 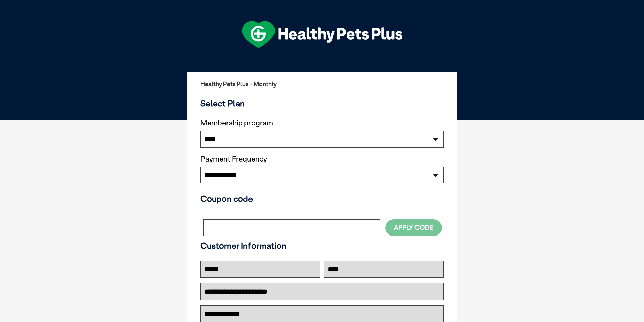 I want to click on button: Apply Code, so click(x=413, y=228).